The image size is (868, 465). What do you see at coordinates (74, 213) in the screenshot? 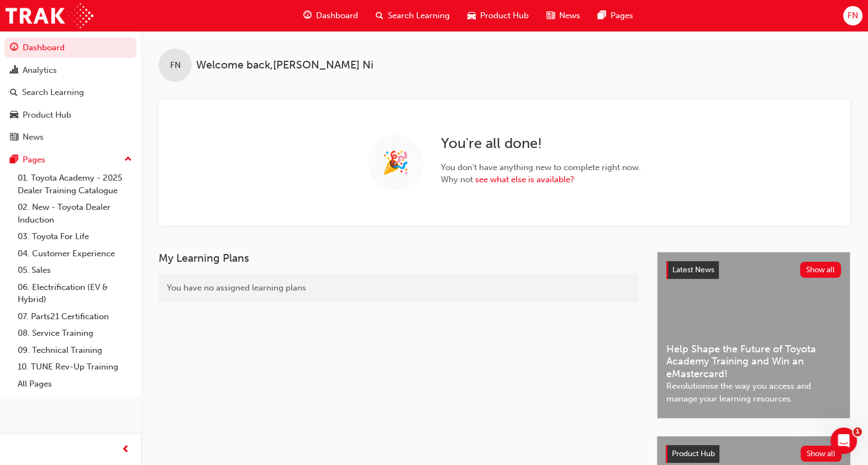
I see `a: 02. New - Toyota Dealer Induction` at bounding box center [74, 213].